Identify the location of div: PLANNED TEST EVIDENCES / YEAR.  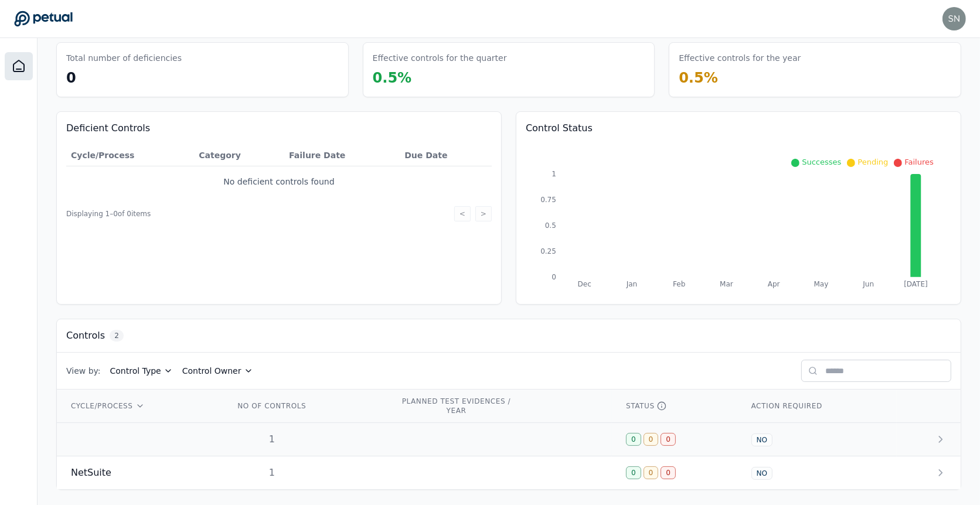
(456, 406).